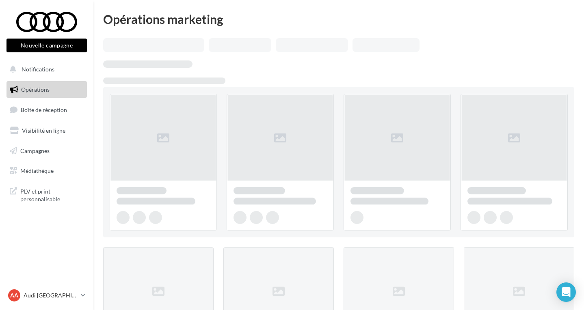 Image resolution: width=584 pixels, height=310 pixels. What do you see at coordinates (52, 195) in the screenshot?
I see `span: PLV et print personnalisable` at bounding box center [52, 195].